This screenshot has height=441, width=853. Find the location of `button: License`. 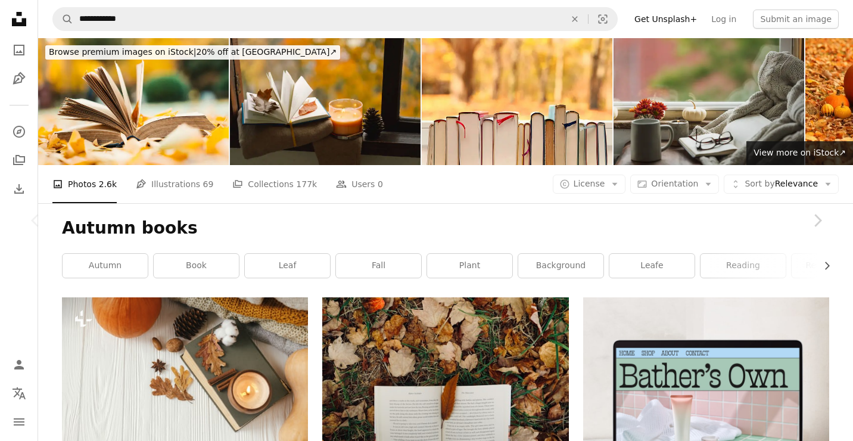

button: License is located at coordinates (589, 184).